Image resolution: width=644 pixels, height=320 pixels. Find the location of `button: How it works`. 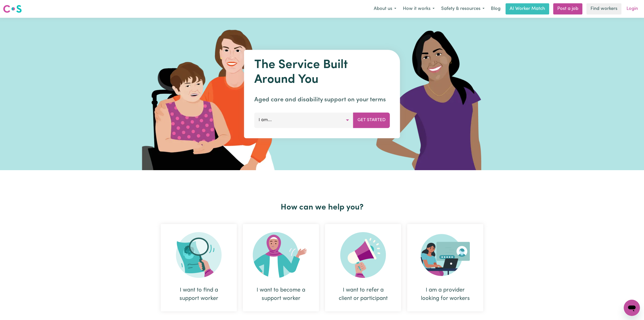

button: How it works is located at coordinates (419, 9).